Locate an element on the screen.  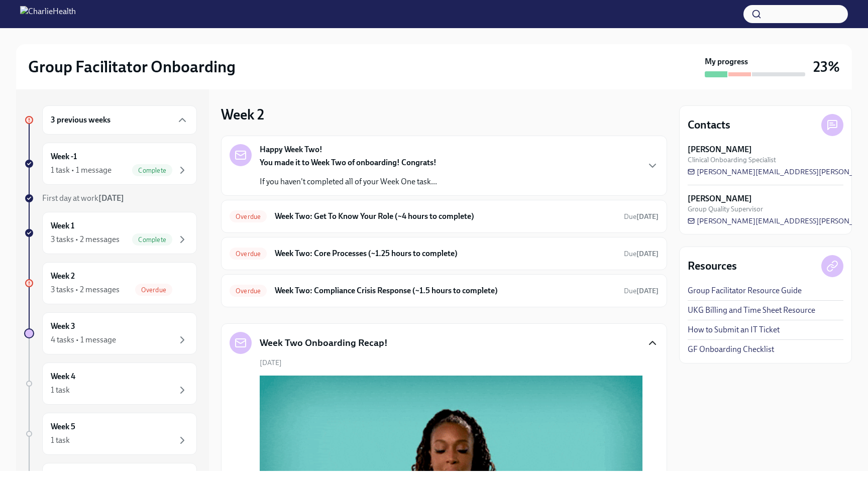
a: Week 41 task is located at coordinates (110, 384).